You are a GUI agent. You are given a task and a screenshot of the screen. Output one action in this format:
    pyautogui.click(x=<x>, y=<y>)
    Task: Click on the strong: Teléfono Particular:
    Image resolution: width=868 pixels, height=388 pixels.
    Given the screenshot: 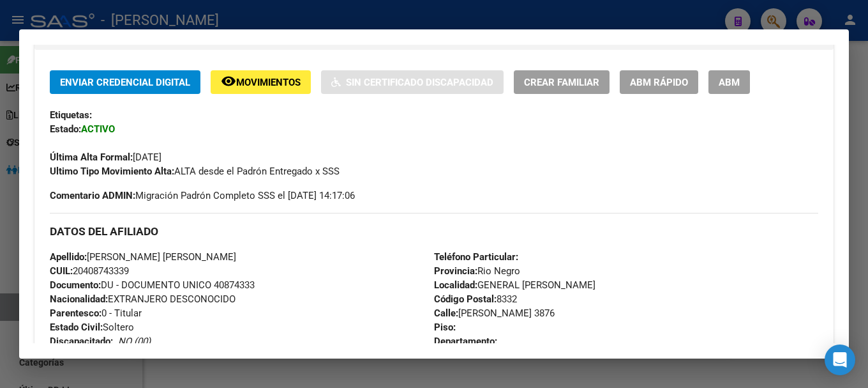 What is the action you would take?
    pyautogui.click(x=476, y=257)
    